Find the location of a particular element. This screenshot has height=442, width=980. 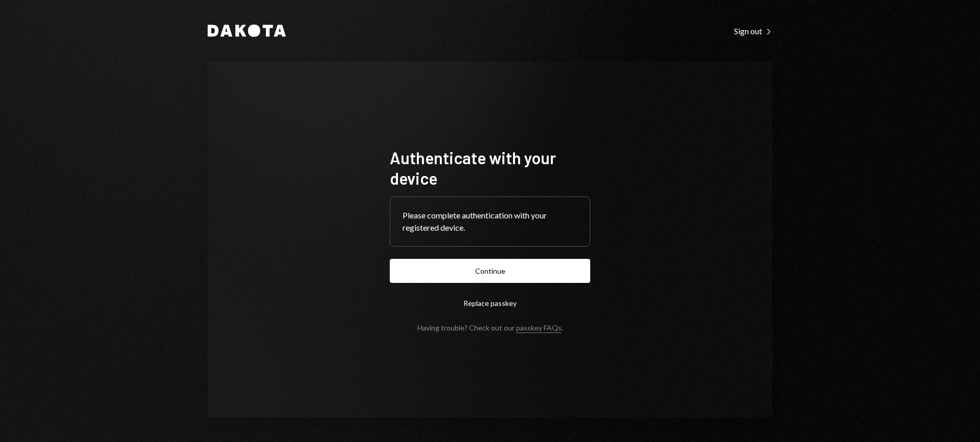

h1: Authenticate with your device is located at coordinates (490, 168).